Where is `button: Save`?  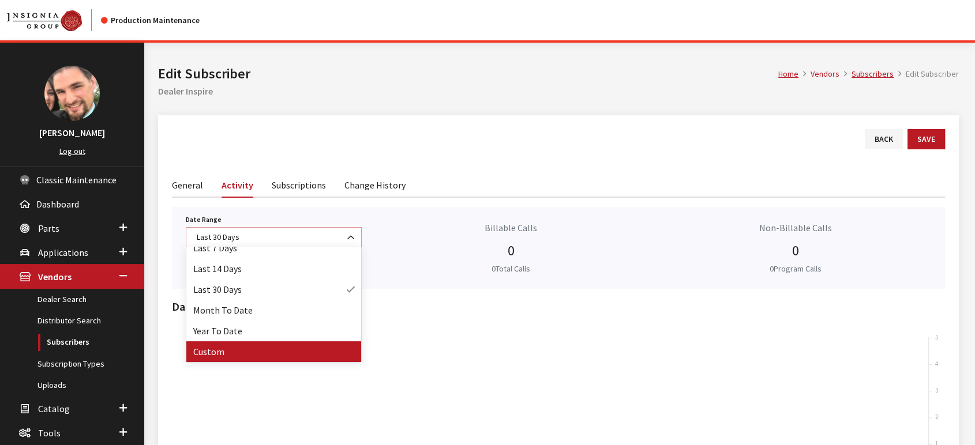
button: Save is located at coordinates (926, 139).